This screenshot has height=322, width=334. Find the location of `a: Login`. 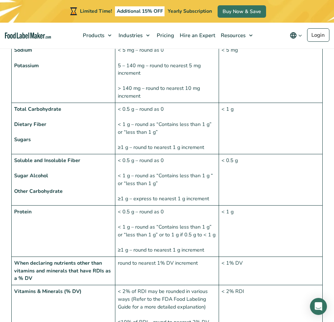

a: Login is located at coordinates (318, 35).